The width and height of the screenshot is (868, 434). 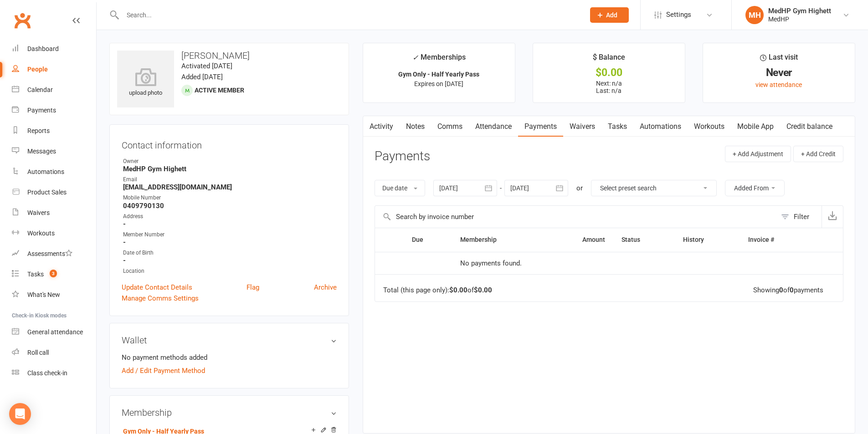 What do you see at coordinates (54, 274) in the screenshot?
I see `a: Tasks 3` at bounding box center [54, 274].